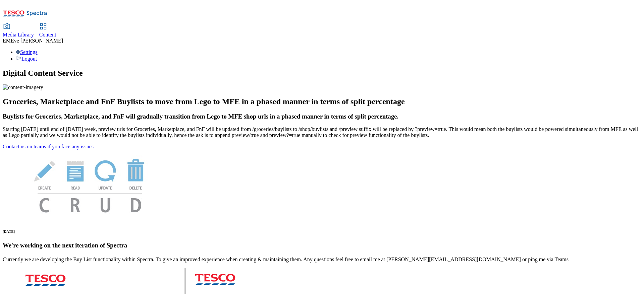 The height and width of the screenshot is (294, 644). I want to click on a: Media Library, so click(18, 31).